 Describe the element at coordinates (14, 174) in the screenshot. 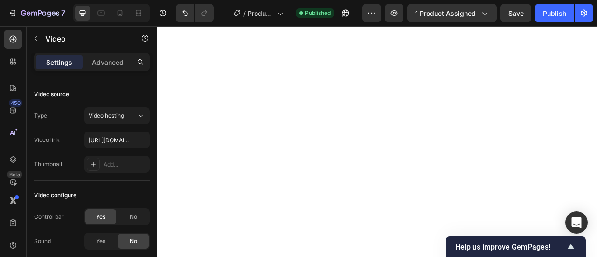

I see `div: Beta` at that location.